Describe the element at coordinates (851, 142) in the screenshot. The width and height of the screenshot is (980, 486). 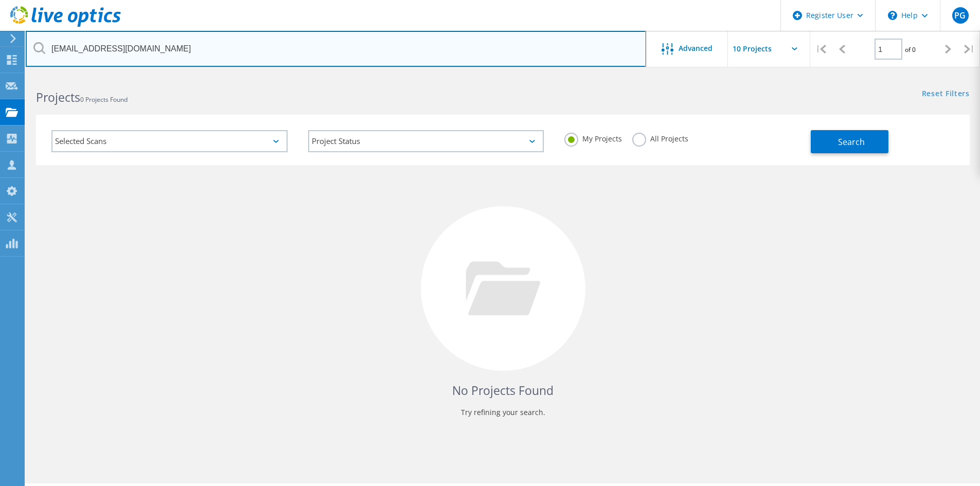
I see `span: Search` at that location.